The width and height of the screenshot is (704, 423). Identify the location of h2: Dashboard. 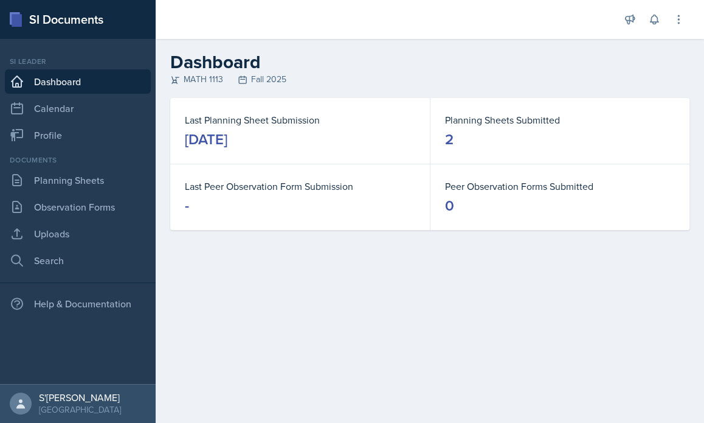
(430, 62).